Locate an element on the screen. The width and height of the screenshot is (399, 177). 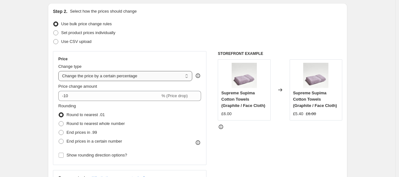
span: Price change amount is located at coordinates (77, 86).